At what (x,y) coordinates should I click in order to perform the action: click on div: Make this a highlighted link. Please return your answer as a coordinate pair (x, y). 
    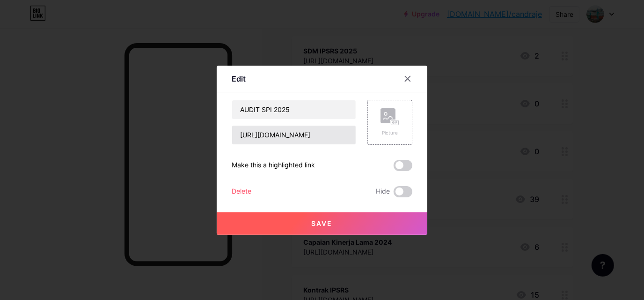
    Looking at the image, I should click on (273, 165).